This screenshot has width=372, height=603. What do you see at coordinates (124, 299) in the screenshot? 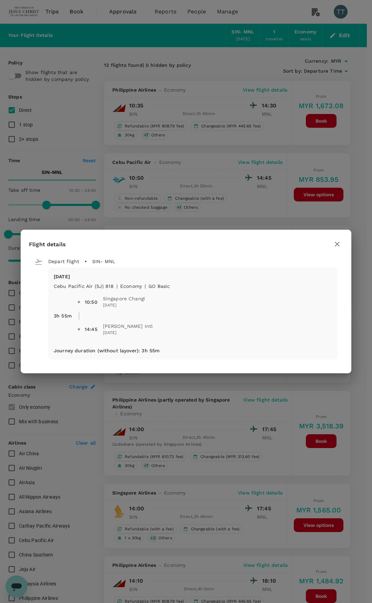
I see `span: Singapore Changi` at bounding box center [124, 299].